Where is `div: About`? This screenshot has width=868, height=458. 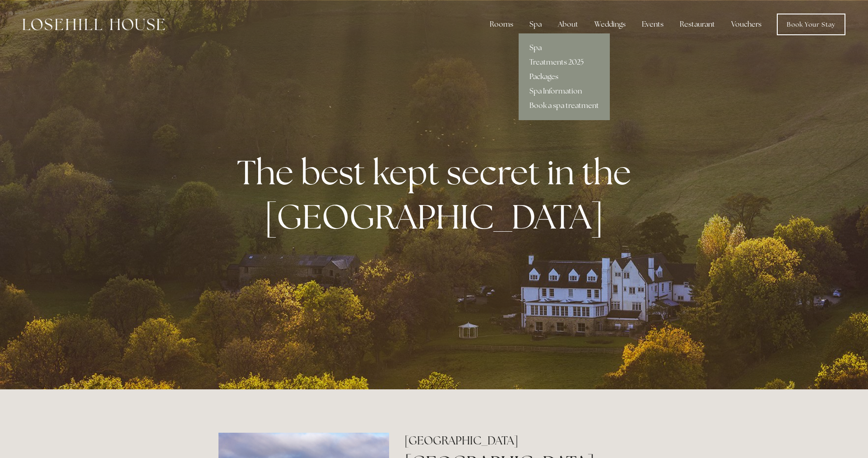 div: About is located at coordinates (568, 24).